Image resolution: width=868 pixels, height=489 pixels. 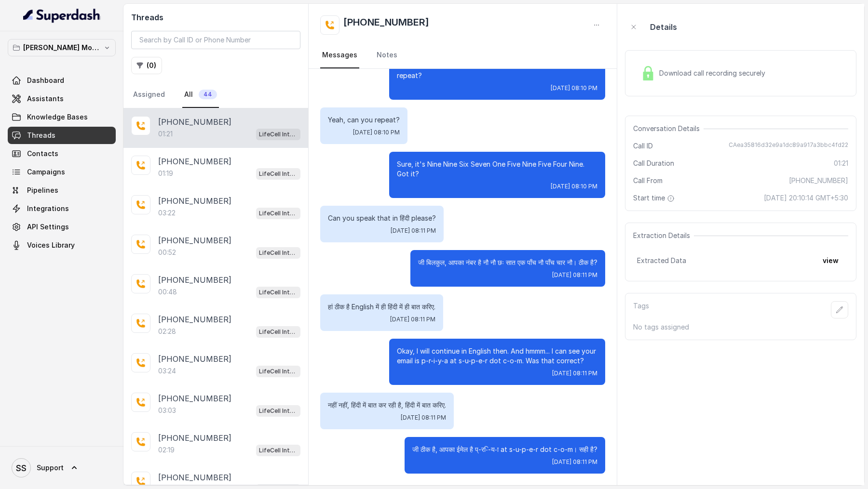 What do you see at coordinates (653, 163) in the screenshot?
I see `span: Call Duration` at bounding box center [653, 163].